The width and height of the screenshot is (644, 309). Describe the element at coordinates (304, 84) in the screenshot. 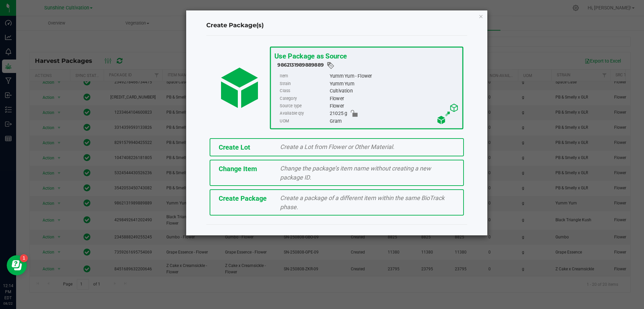

I see `label: Strain` at that location.